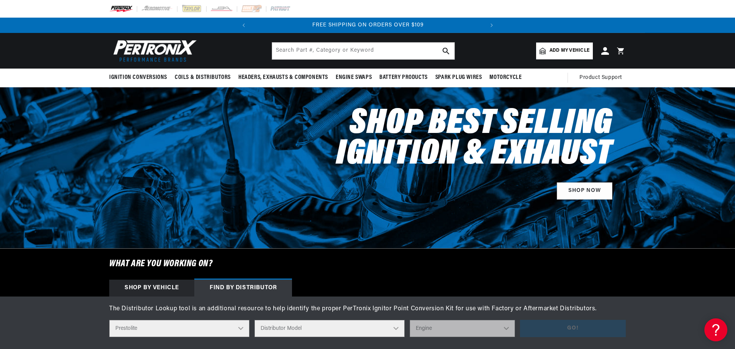  I want to click on a: SHOP NOW, so click(584, 191).